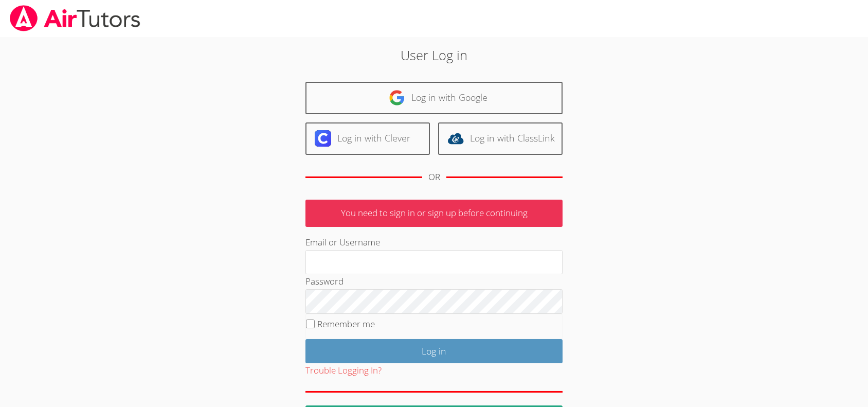 The height and width of the screenshot is (407, 868). Describe the element at coordinates (434, 177) in the screenshot. I see `div: OR` at that location.